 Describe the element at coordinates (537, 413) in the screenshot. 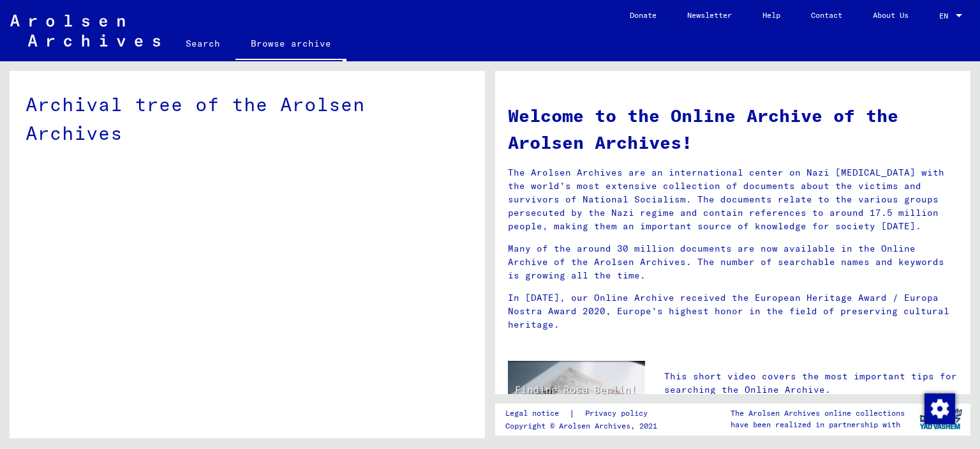

I see `a: Legal notice` at that location.